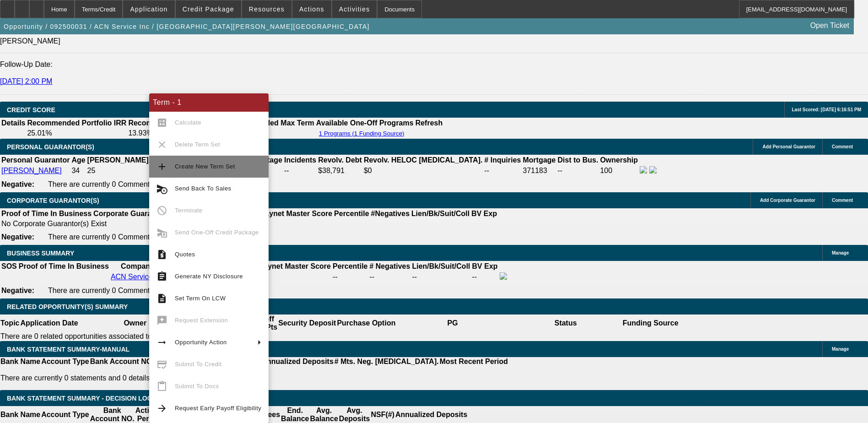 Image resolution: width=868 pixels, height=423 pixels. Describe the element at coordinates (162, 408) in the screenshot. I see `mat-icon: arrow_forward` at that location.